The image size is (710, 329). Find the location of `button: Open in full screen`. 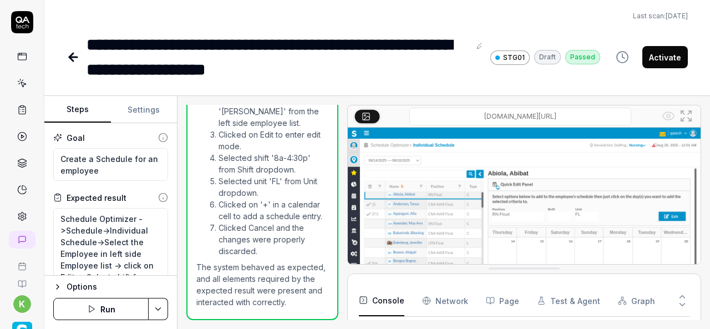

button: Open in full screen is located at coordinates (686, 116).